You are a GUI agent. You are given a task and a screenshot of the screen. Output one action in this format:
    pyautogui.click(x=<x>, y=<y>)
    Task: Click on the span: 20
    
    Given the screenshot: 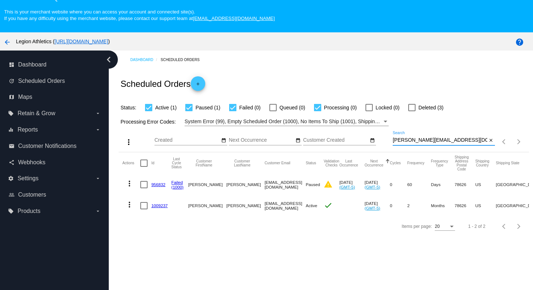 What is the action you would take?
    pyautogui.click(x=437, y=226)
    